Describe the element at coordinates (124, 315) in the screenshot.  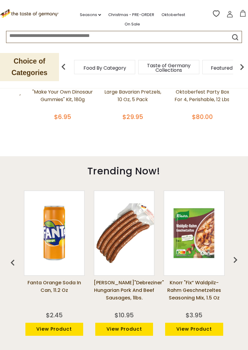
I see `div: $10.95` at that location.